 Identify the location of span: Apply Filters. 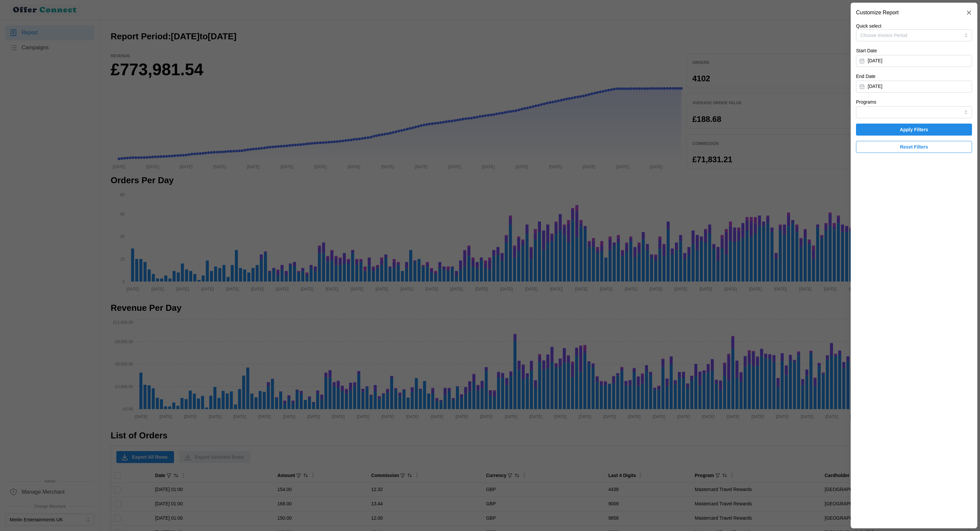
(914, 129).